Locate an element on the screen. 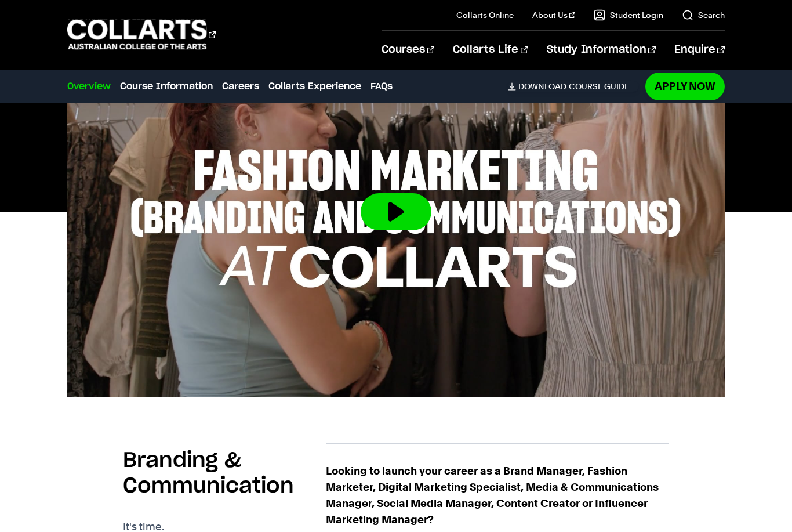 This screenshot has height=532, width=792. a: Enquire is located at coordinates (700, 50).